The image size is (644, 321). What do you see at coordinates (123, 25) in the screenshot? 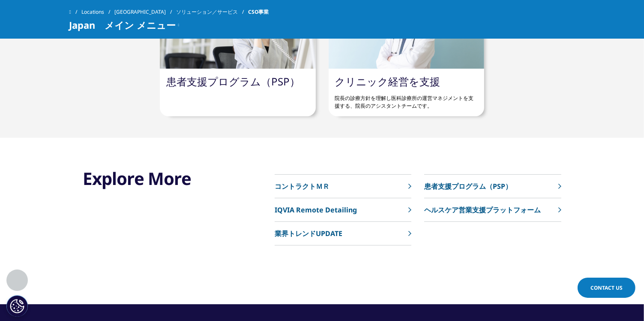
I see `span: Japan メイン メニュー` at bounding box center [123, 25].